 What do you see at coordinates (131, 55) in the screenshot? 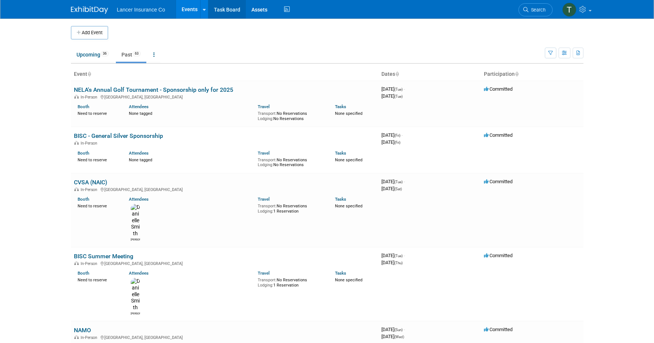
I see `a: Past63` at bounding box center [131, 55].